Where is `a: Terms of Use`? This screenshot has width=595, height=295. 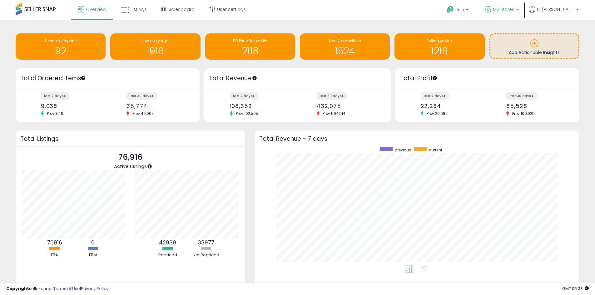 a: Terms of Use is located at coordinates (67, 289).